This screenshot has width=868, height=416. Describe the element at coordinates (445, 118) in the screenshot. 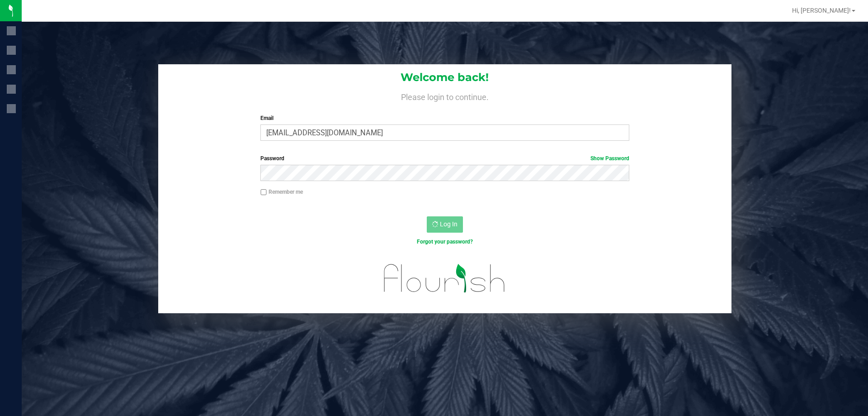

I see `label: Email` at that location.